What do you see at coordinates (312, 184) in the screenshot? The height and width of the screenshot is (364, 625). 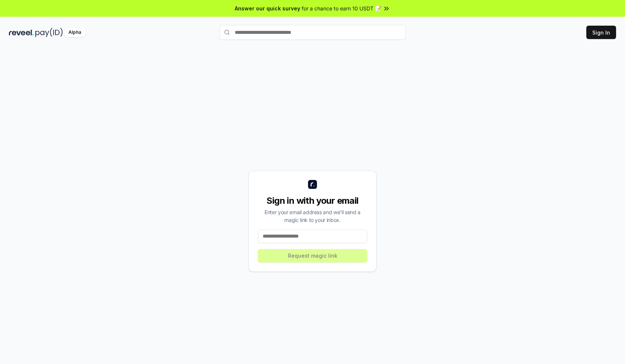 I see `img: logo_small` at bounding box center [312, 184].